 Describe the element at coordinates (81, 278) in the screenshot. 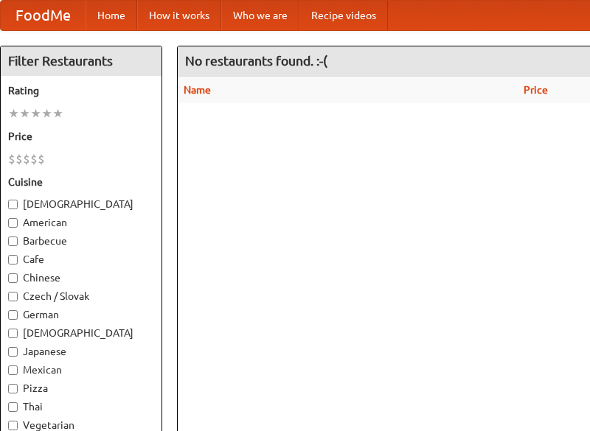

I see `label: Chinese` at that location.